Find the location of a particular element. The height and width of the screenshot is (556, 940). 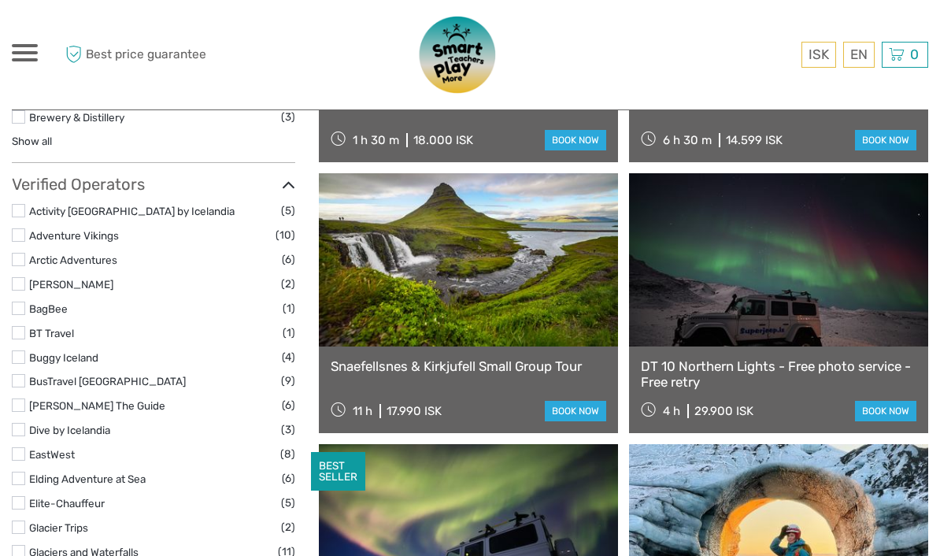

div: BEST SELLER is located at coordinates (338, 472).